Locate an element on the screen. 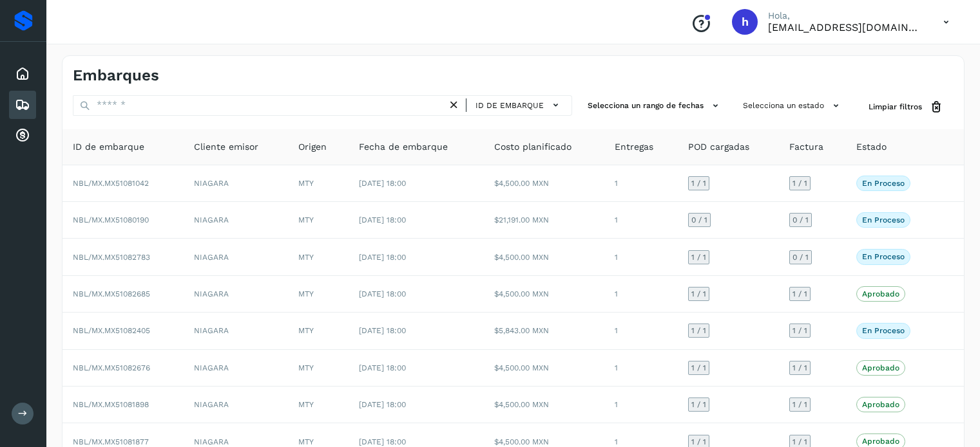  button: Selecciona un rango de fechas is located at coordinates (654, 106).